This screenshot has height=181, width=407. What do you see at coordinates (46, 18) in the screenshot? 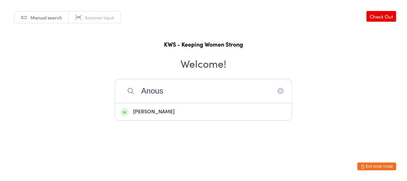
I see `span: Manual search` at bounding box center [46, 18].